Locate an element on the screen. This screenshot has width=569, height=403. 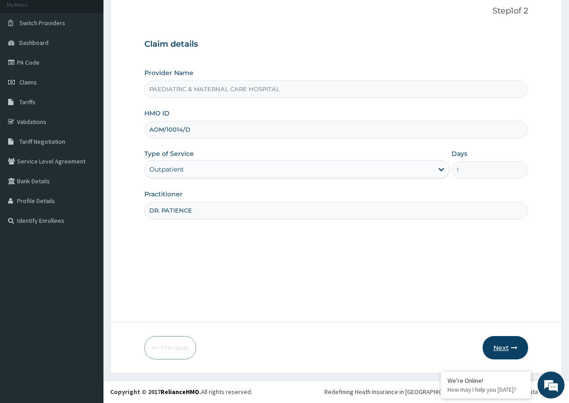
div: We're Online! is located at coordinates (486, 381).